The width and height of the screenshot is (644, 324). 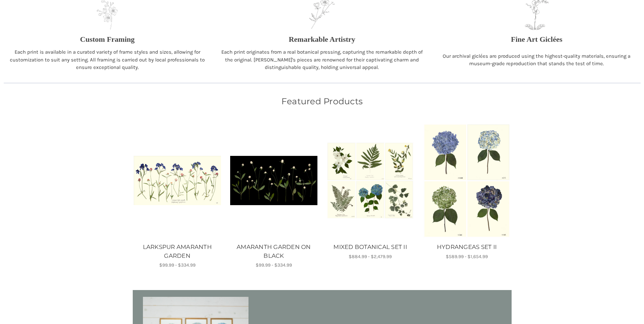 What do you see at coordinates (537, 39) in the screenshot?
I see `p: Fine Art Giclées` at bounding box center [537, 39].